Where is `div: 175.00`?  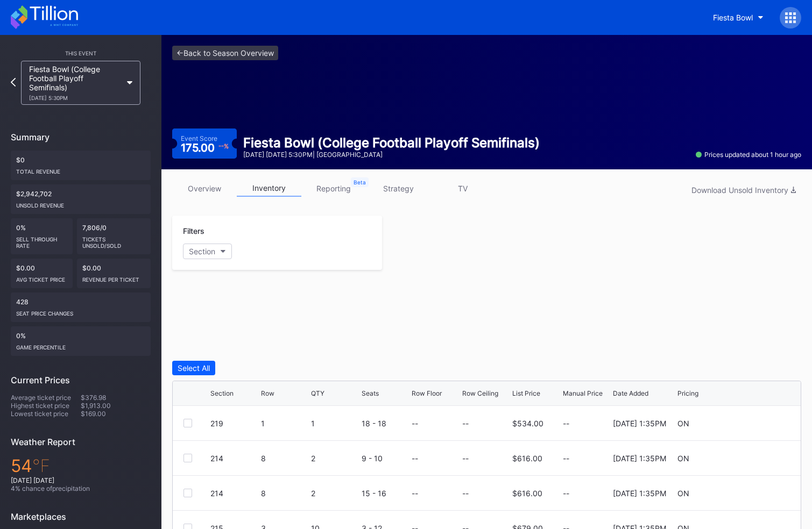
div: 175.00 is located at coordinates (204, 148).